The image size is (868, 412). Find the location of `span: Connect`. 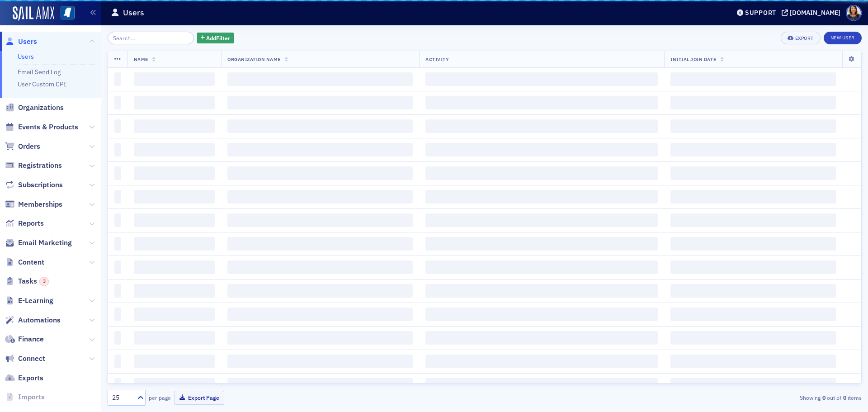

span: Connect is located at coordinates (32, 358).